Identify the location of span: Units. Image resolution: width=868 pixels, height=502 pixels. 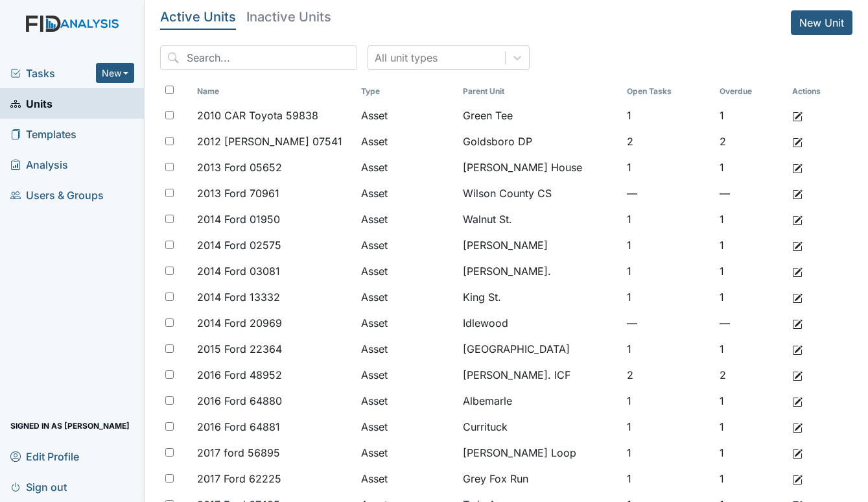
(31, 103).